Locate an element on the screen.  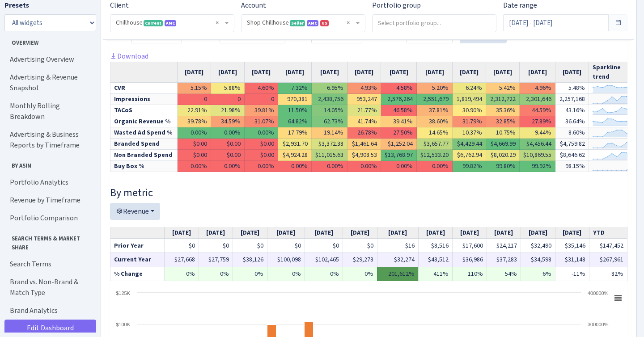
td: 32.85% is located at coordinates (503, 122).